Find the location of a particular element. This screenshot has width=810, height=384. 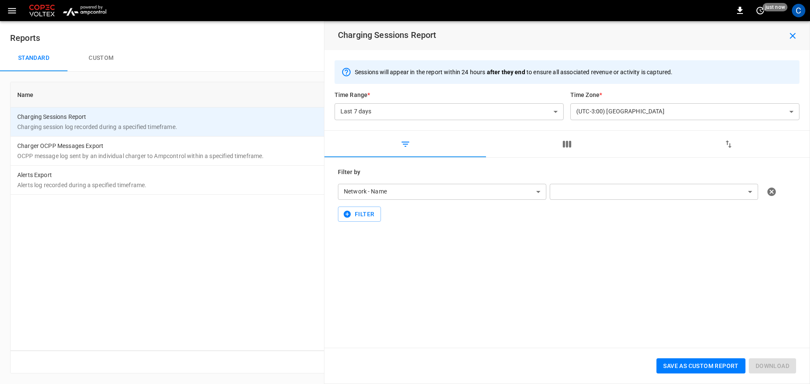

button: Save as custom report is located at coordinates (701, 366).